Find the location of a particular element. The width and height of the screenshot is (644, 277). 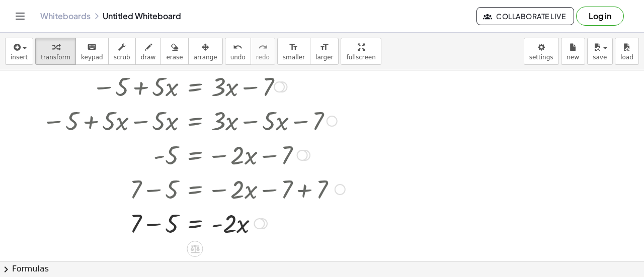

span: transform is located at coordinates (56, 57).